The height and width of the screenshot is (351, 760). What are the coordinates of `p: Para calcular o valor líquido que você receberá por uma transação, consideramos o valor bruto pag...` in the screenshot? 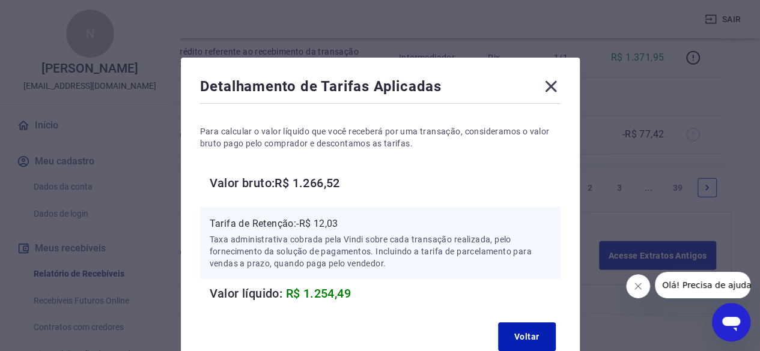 It's located at (380, 138).